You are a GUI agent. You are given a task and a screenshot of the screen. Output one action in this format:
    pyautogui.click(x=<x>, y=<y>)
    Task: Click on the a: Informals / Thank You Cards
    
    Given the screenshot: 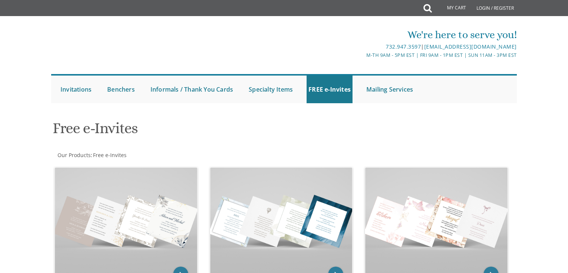 What is the action you would take?
    pyautogui.click(x=192, y=89)
    